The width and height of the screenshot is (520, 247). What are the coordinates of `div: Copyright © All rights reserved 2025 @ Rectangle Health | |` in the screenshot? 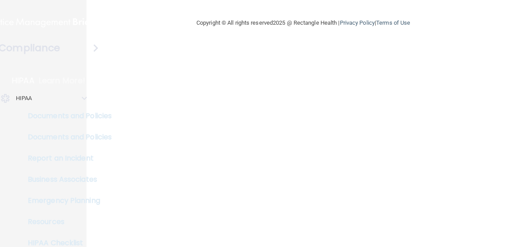 It's located at (303, 23).